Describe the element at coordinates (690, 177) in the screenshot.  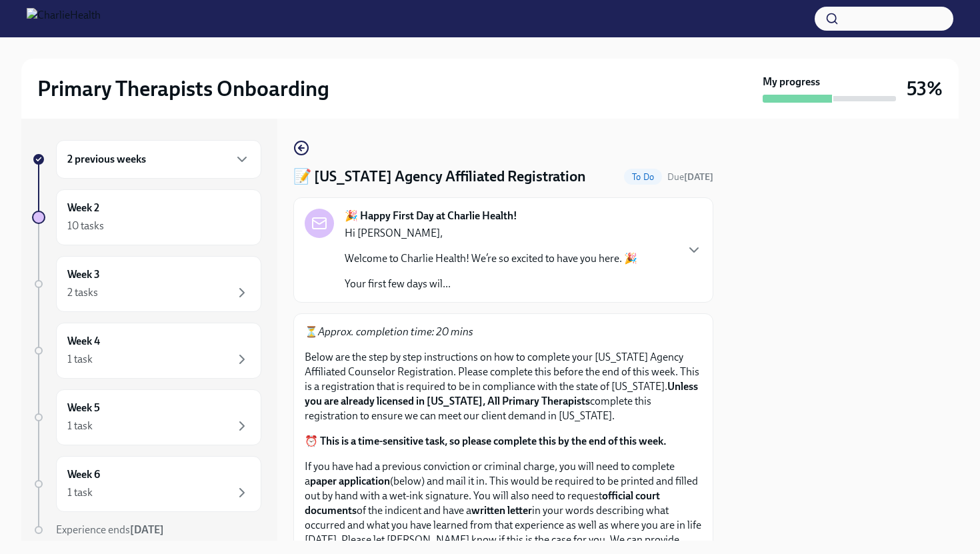
I see `span: Due` at that location.